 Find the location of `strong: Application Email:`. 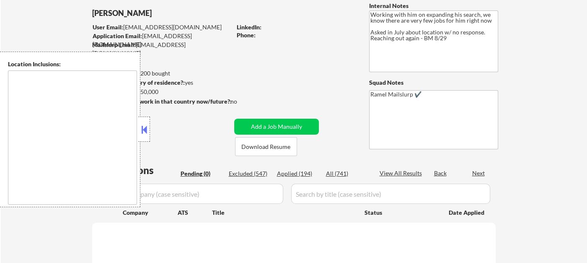

strong: Application Email: is located at coordinates (117, 36).